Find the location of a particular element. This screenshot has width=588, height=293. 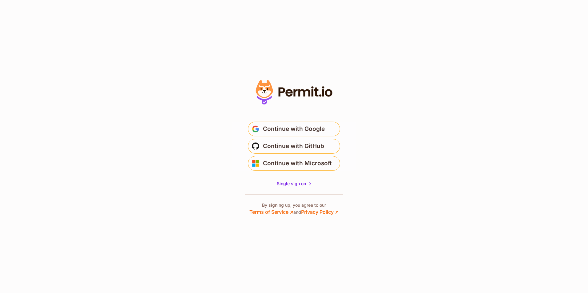

span: Continue with Google is located at coordinates (293, 129).